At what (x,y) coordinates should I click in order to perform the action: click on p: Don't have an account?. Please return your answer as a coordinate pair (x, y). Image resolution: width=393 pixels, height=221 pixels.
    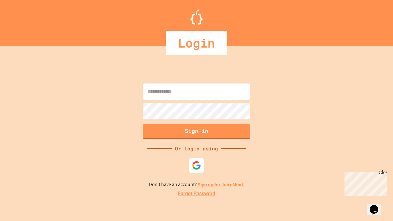
    Looking at the image, I should click on (197, 185).